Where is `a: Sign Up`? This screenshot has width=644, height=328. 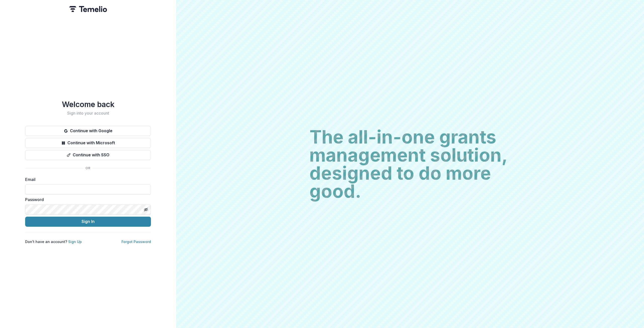
a: Sign Up is located at coordinates (75, 241).